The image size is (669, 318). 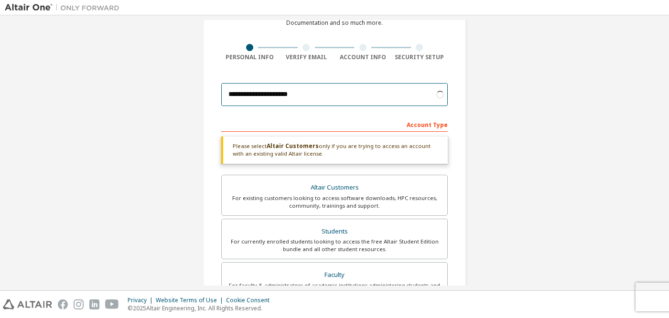 What do you see at coordinates (334, 232) in the screenshot?
I see `div: Students` at bounding box center [334, 232].